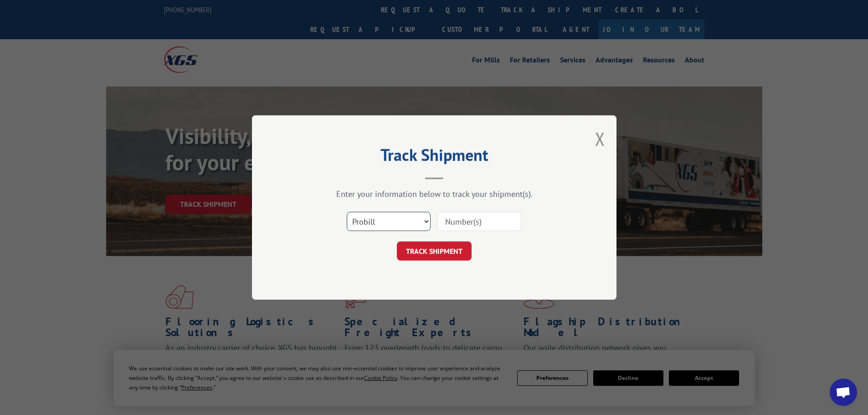  What do you see at coordinates (479, 221) in the screenshot?
I see `input: Number(s)` at bounding box center [479, 221].